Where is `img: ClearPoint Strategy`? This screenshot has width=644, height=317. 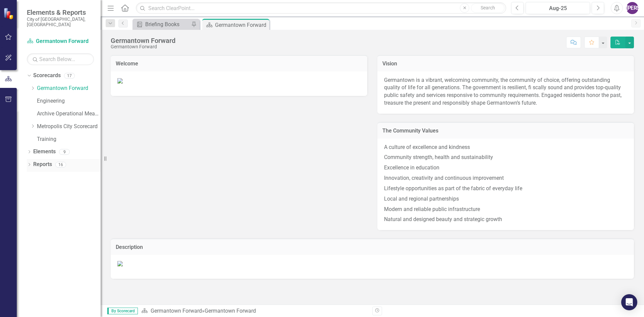
img: ClearPoint Strategy is located at coordinates (9, 13).